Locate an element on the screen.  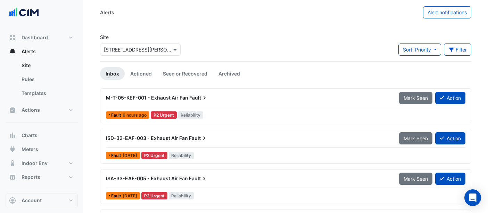
app-icon: Dashboard is located at coordinates (13, 38).